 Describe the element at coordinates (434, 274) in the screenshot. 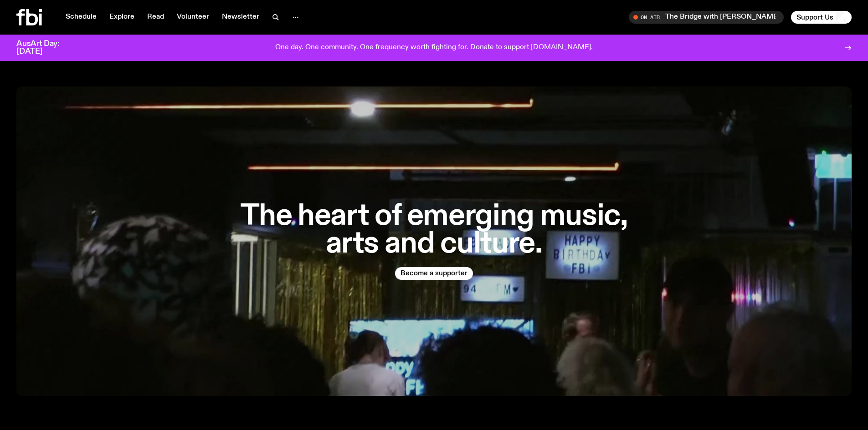

I see `button: Become a supporter` at that location.